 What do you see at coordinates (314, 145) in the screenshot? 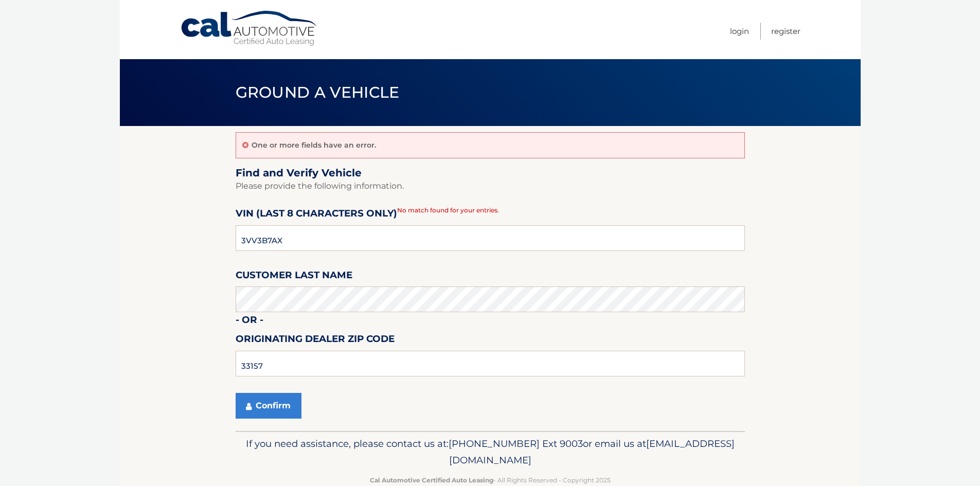
I see `p: One or more fields have an error.` at bounding box center [314, 145].